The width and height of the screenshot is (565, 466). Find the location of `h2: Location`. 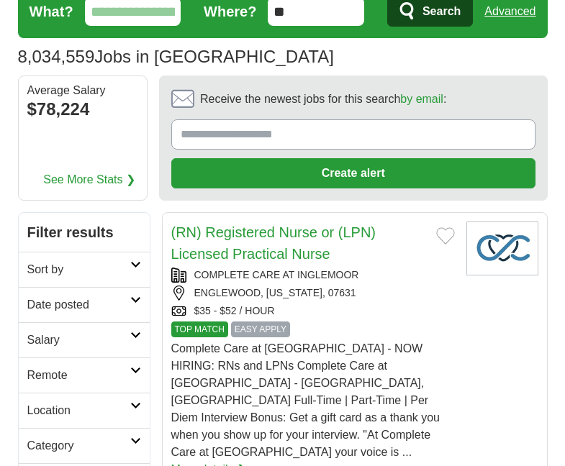

h2: Location is located at coordinates (78, 411).